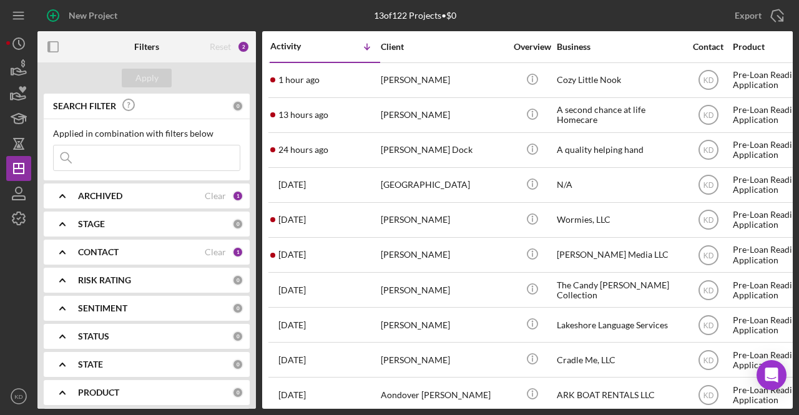 This screenshot has height=415, width=799. What do you see at coordinates (298, 46) in the screenshot?
I see `div: Activity` at bounding box center [298, 46].